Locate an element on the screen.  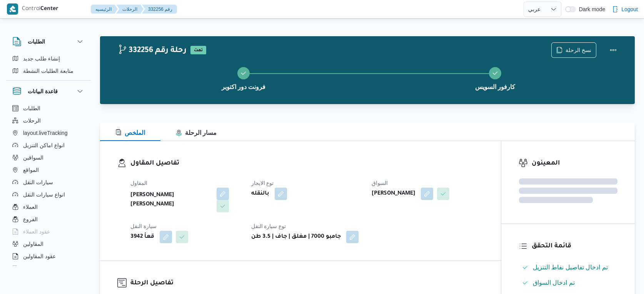
b: بالنقله is located at coordinates (260, 193).